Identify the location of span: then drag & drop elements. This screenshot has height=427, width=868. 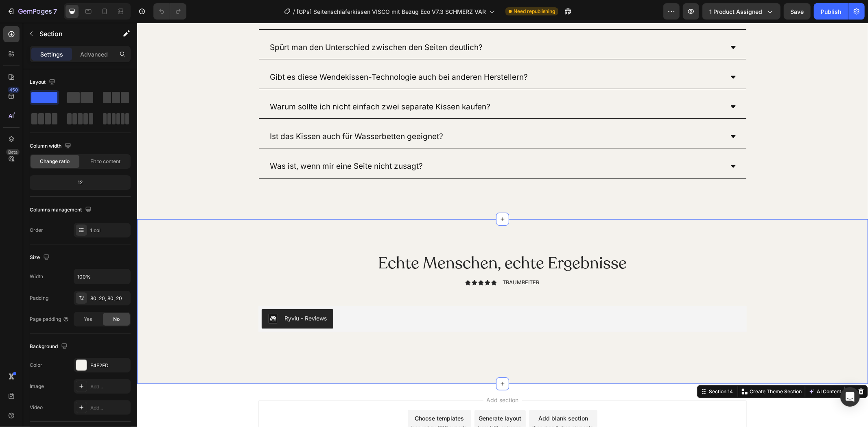
(425, 405).